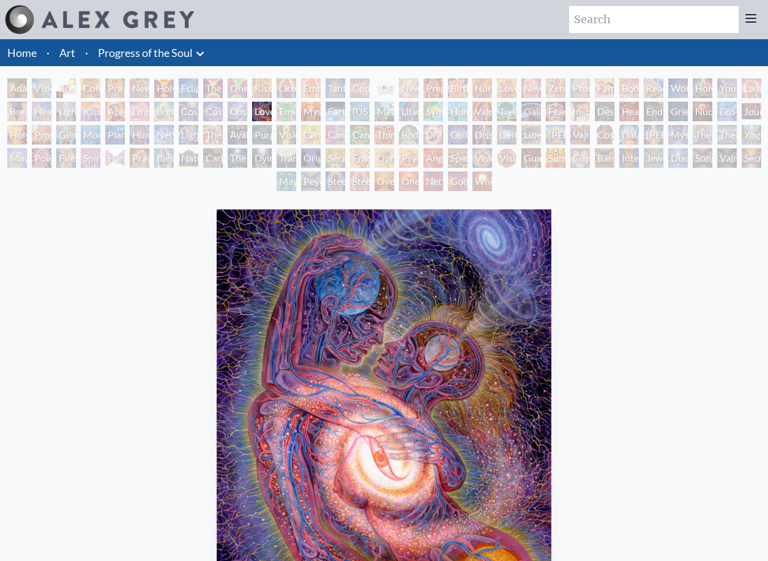 This screenshot has height=561, width=768. I want to click on div: Wonder, so click(678, 88).